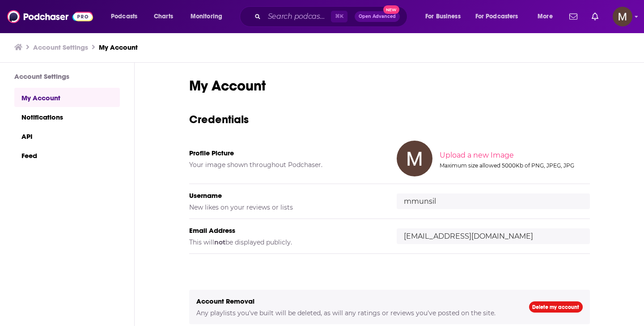  Describe the element at coordinates (220, 242) in the screenshot. I see `b: not` at that location.